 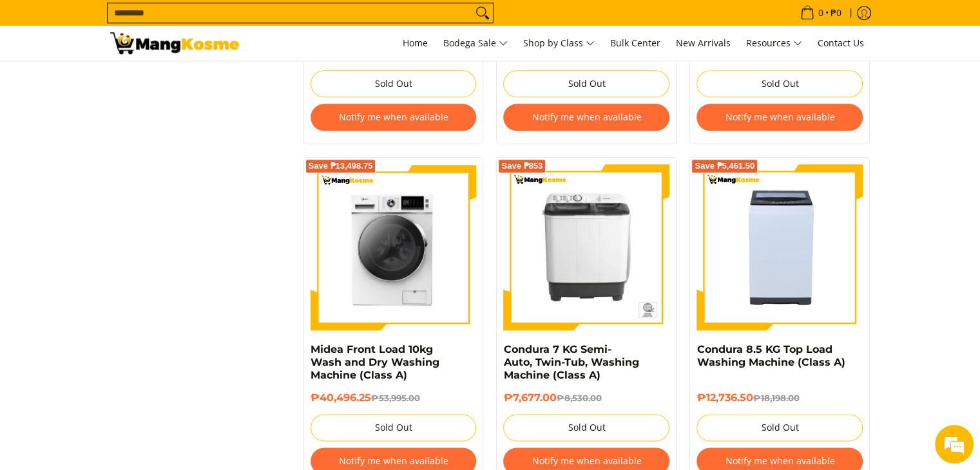 What do you see at coordinates (775, 398) in the screenshot?
I see `del: ₱18,198.00` at bounding box center [775, 398].